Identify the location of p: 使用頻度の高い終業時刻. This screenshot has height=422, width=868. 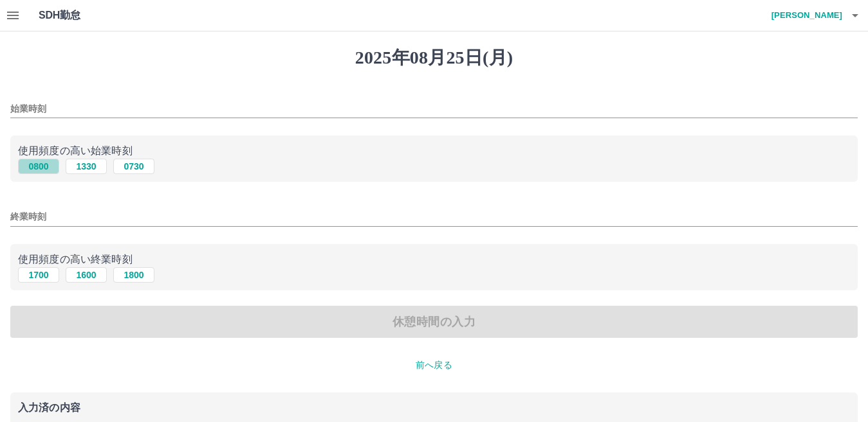
(433, 259).